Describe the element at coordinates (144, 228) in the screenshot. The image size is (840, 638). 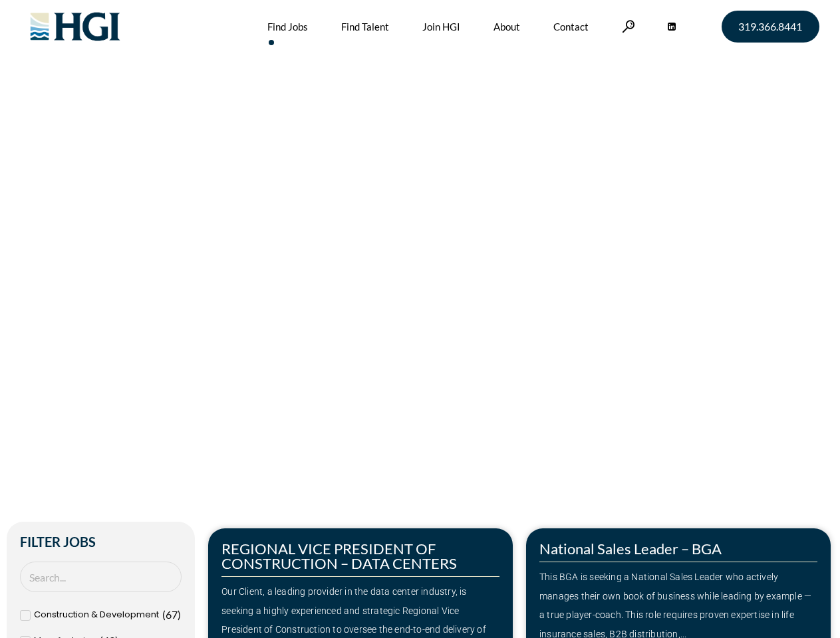
I see `span: Make Your` at that location.